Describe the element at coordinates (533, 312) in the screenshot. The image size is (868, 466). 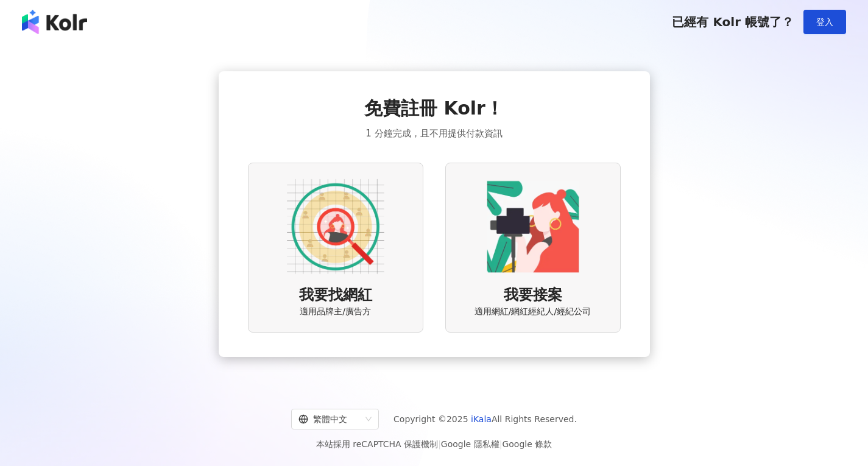
I see `span: 適用網紅/網紅經紀人/經紀公司` at that location.